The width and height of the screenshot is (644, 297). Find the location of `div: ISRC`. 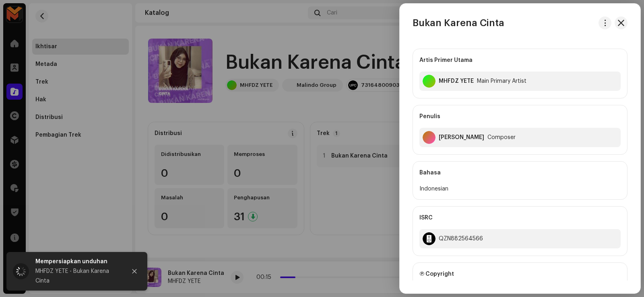

div: ISRC is located at coordinates (520, 218).